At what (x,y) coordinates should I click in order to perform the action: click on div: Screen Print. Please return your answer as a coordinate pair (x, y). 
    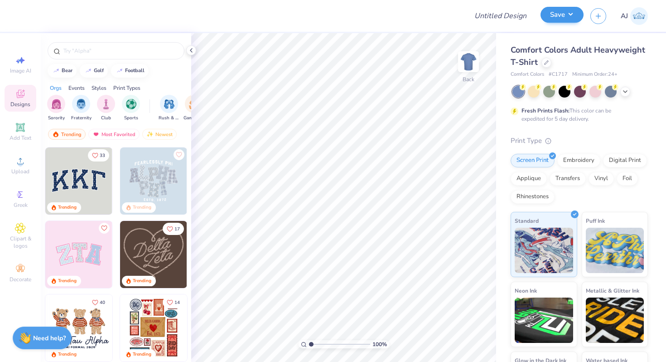
    Looking at the image, I should click on (532, 160).